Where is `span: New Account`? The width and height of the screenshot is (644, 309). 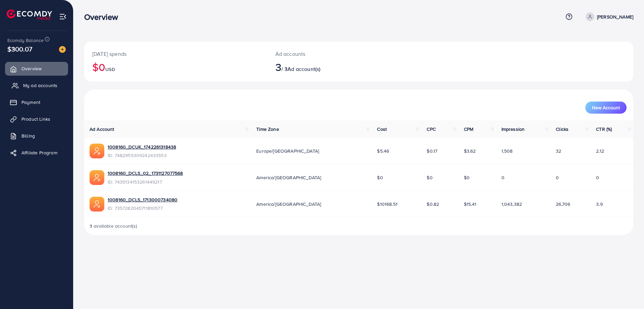
span: New Account is located at coordinates (606, 108).